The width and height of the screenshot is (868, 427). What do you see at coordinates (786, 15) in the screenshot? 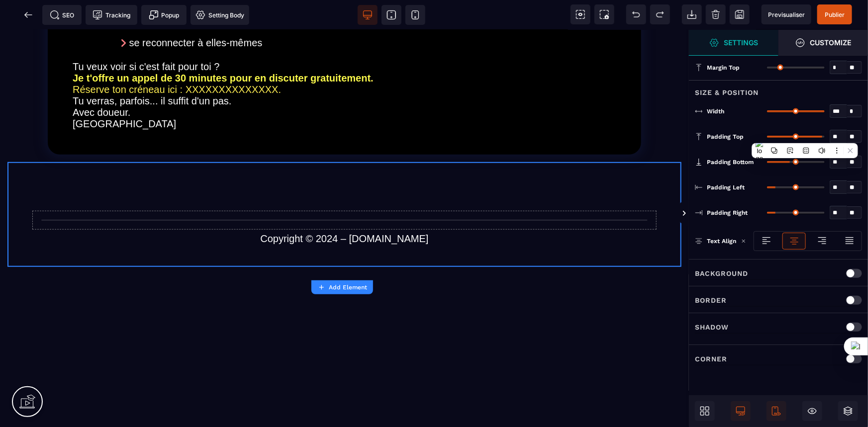
I see `span: Preview` at bounding box center [786, 15].